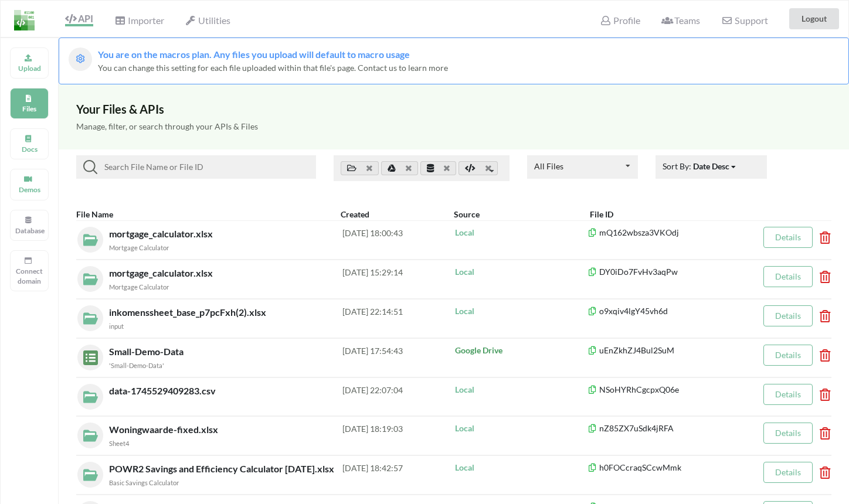  What do you see at coordinates (30, 109) in the screenshot?
I see `p: Files` at bounding box center [30, 109].